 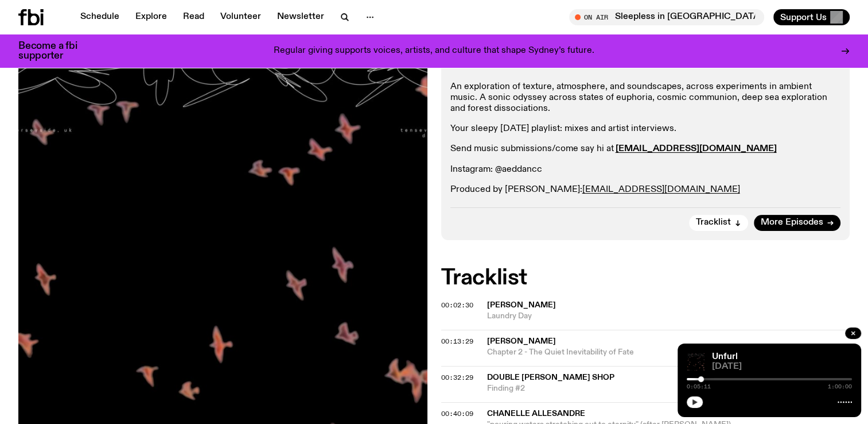 What do you see at coordinates (840, 387) in the screenshot?
I see `span: 1:00:00` at bounding box center [840, 387].